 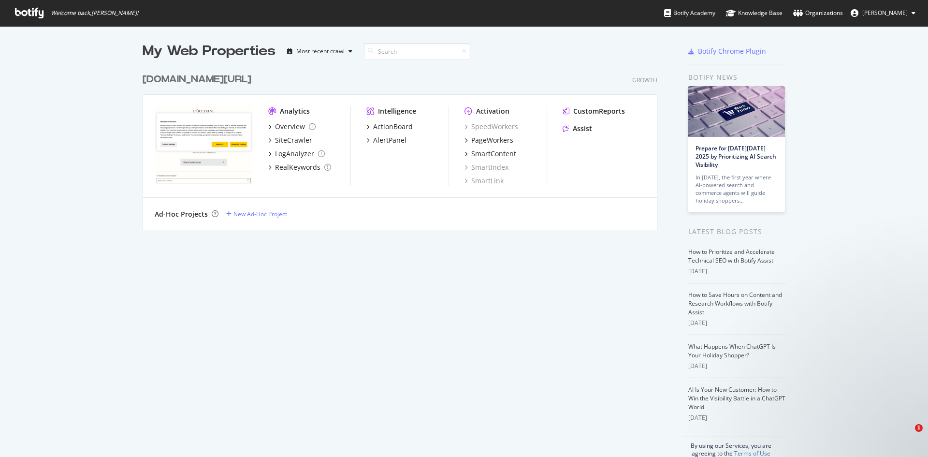 I want to click on div: Botify Chrome Plugin, so click(x=731, y=51).